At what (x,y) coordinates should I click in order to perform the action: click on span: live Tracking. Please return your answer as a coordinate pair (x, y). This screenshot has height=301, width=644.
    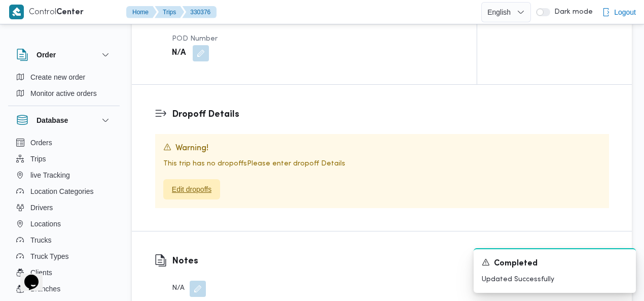
    Looking at the image, I should click on (50, 175).